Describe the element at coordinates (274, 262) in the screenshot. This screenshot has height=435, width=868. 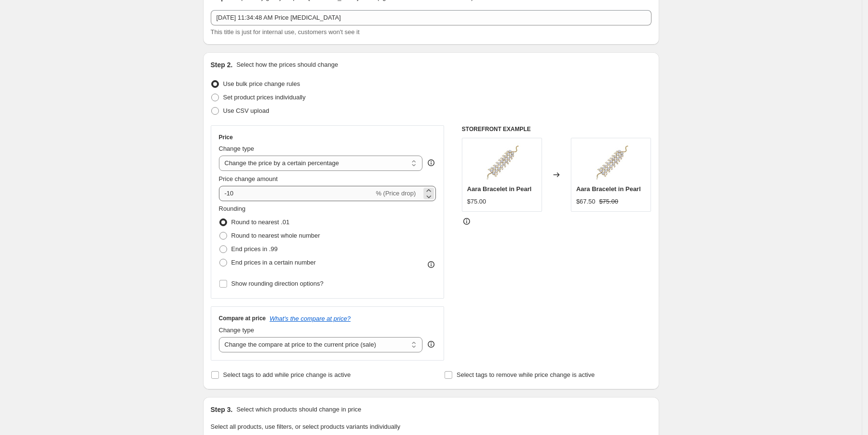
I see `span: End prices in a certain number` at that location.